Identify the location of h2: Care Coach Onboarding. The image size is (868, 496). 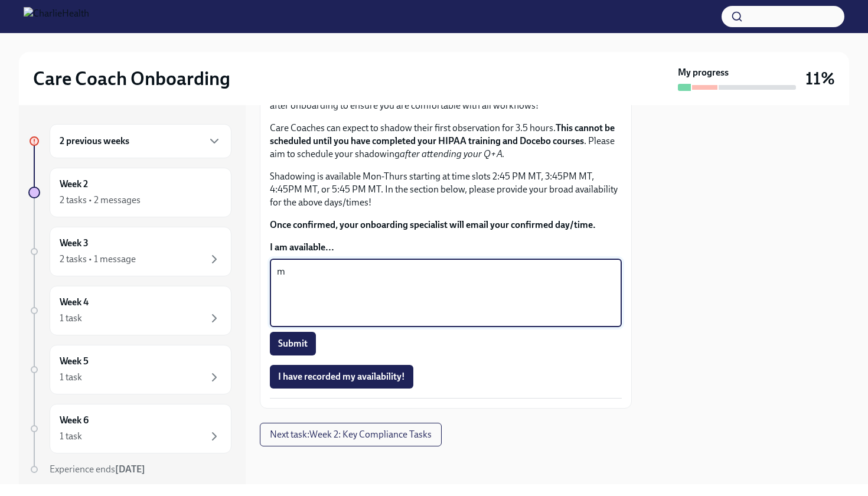
(132, 79).